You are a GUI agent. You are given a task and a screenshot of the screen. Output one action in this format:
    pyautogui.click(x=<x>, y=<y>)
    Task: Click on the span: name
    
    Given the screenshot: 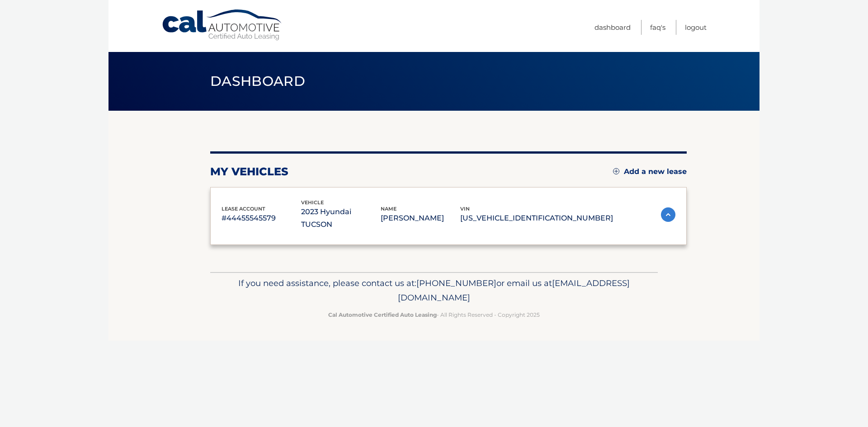 What is the action you would take?
    pyautogui.click(x=388, y=209)
    